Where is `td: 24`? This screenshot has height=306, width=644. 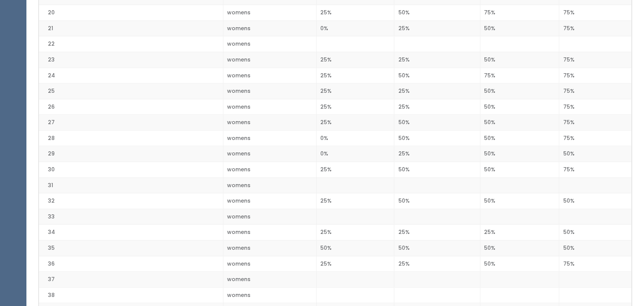 td: 24 is located at coordinates (131, 76).